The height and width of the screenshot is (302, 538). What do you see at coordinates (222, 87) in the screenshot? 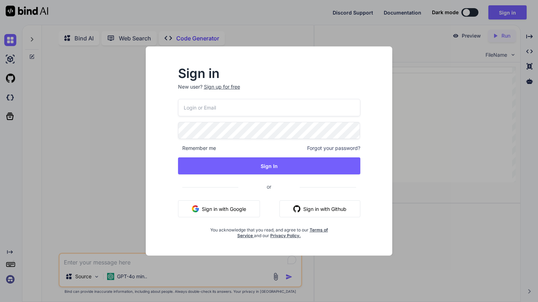
I see `div: Sign up for free` at bounding box center [222, 87].